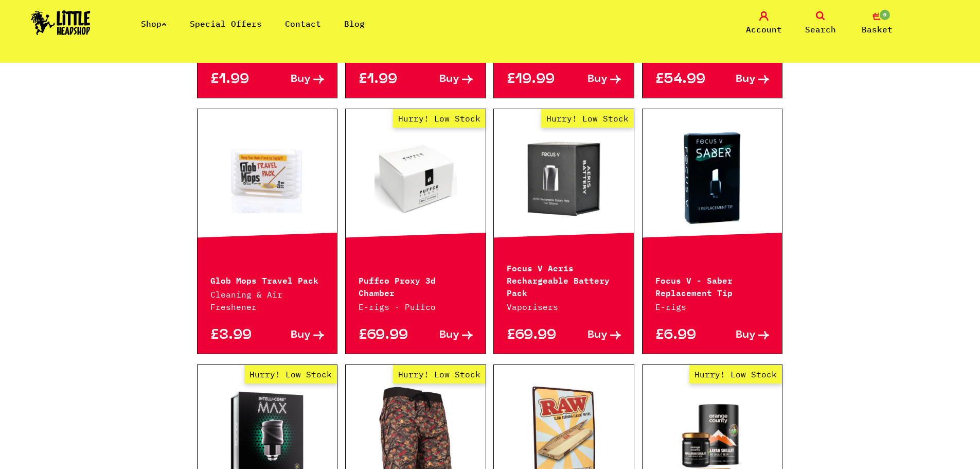 The height and width of the screenshot is (469, 980). Describe the element at coordinates (877, 23) in the screenshot. I see `a: 0 Basket` at that location.